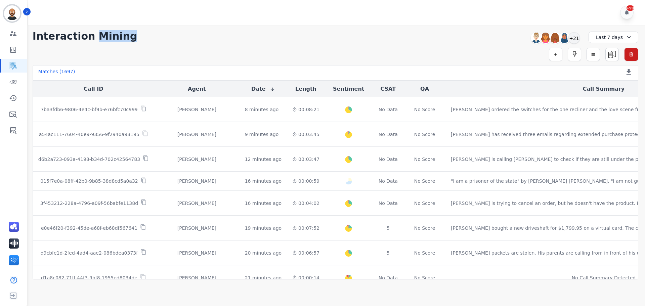  What do you see at coordinates (306, 253) in the screenshot?
I see `div: 00:06:57` at bounding box center [306, 253].